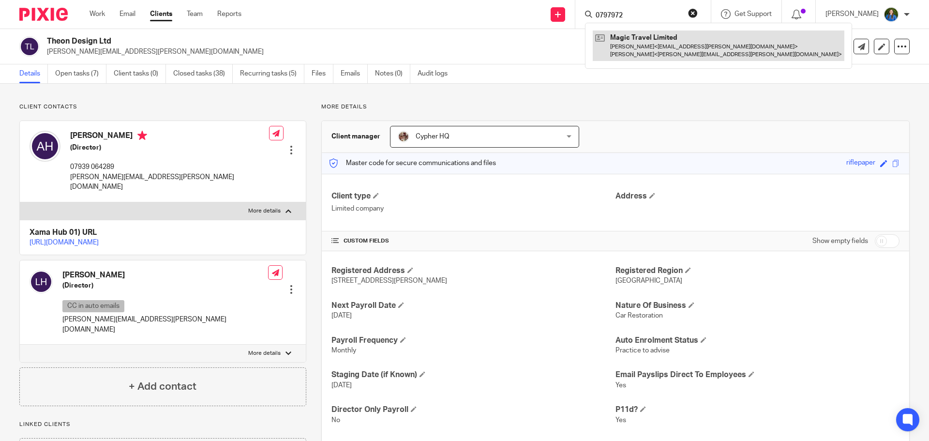 The height and width of the screenshot is (441, 929). I want to click on a: Client tasks (0), so click(140, 74).